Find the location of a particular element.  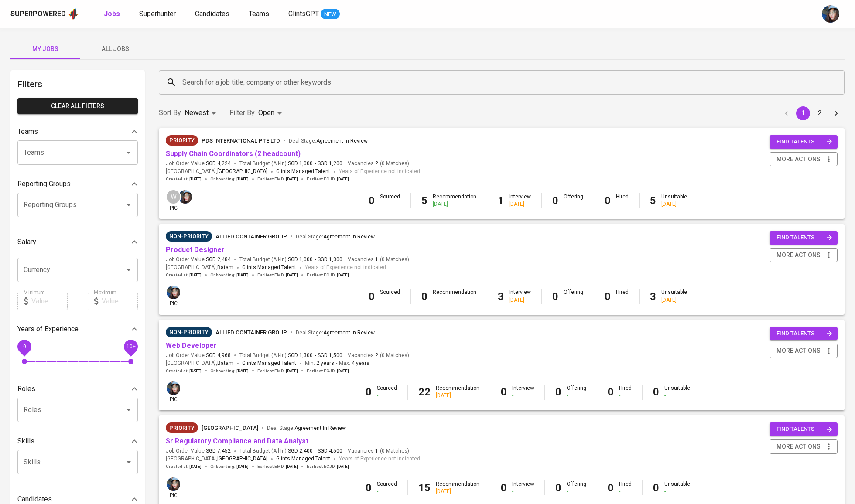

div: Open is located at coordinates (271, 113).